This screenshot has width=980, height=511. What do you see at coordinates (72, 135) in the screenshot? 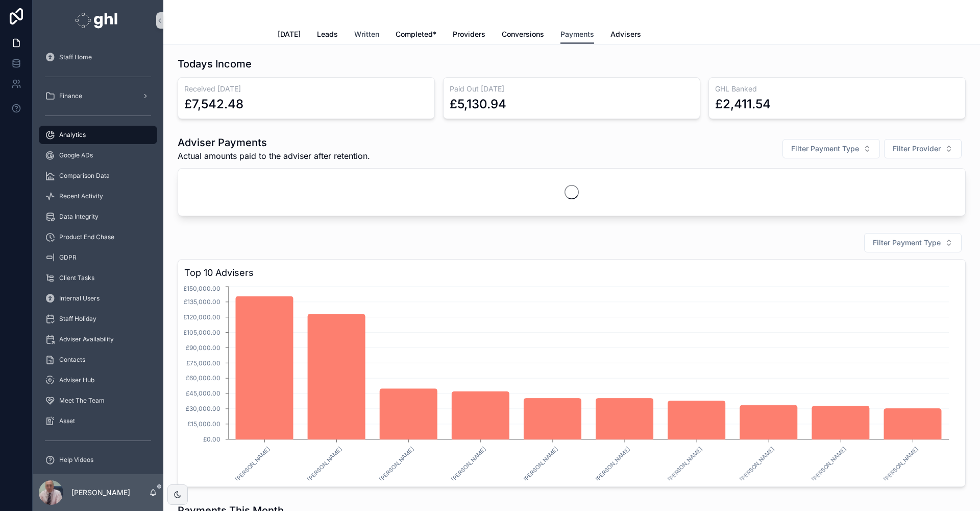
I see `span: Analytics` at bounding box center [72, 135].